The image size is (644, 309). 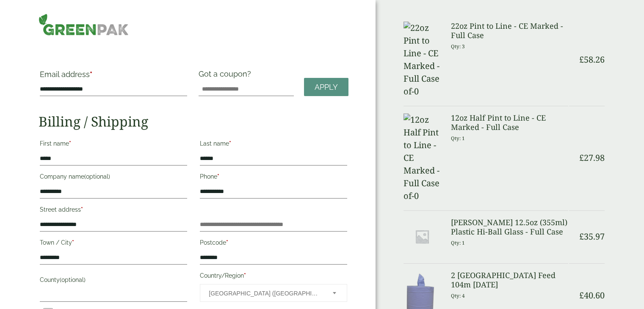 I want to click on img: GreenPak Supplies, so click(x=84, y=25).